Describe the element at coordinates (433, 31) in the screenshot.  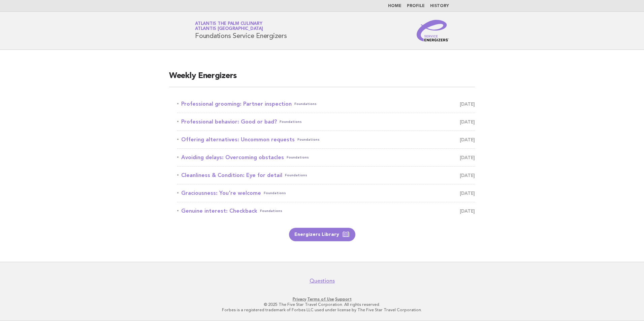
I see `img: Service Energizers` at that location.